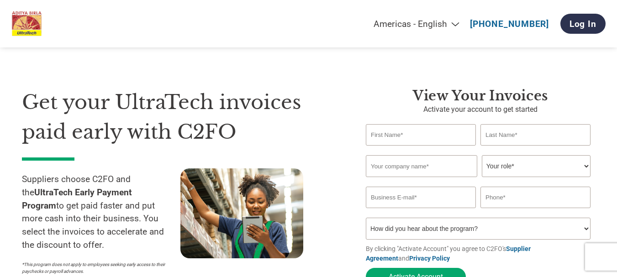 The height and width of the screenshot is (277, 617). Describe the element at coordinates (478, 180) in the screenshot. I see `div: Invalid company name or company name is too long` at that location.